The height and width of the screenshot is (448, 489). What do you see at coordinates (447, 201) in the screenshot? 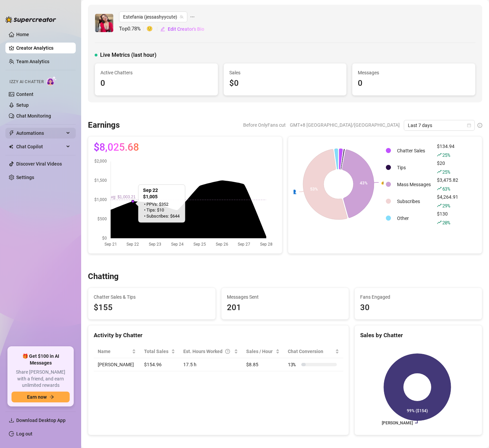
I see `div: $4,264.91` at bounding box center [447, 201].